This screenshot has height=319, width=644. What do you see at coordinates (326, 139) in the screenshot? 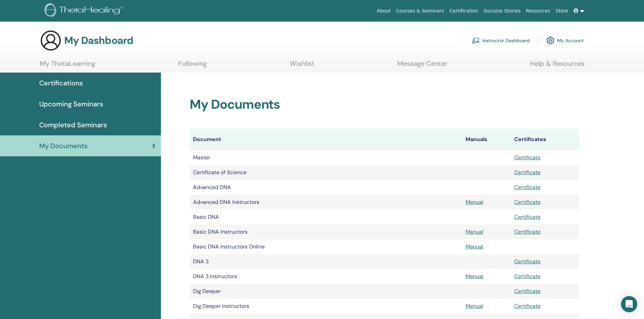
I see `th: Document` at bounding box center [326, 139].